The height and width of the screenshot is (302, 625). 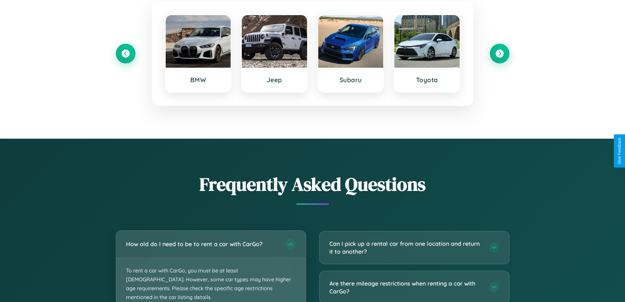 I want to click on div: Give Feedback, so click(x=620, y=151).